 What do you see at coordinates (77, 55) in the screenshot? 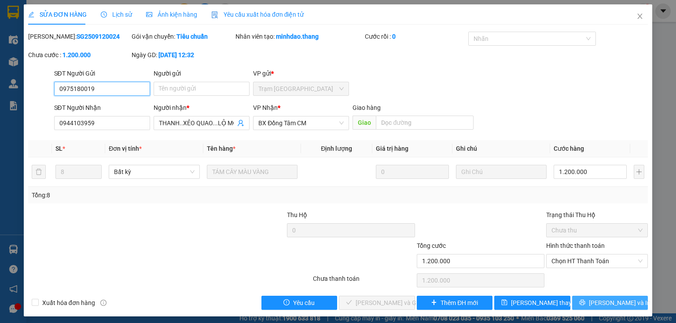
I see `b: 1.200.000` at bounding box center [77, 55].